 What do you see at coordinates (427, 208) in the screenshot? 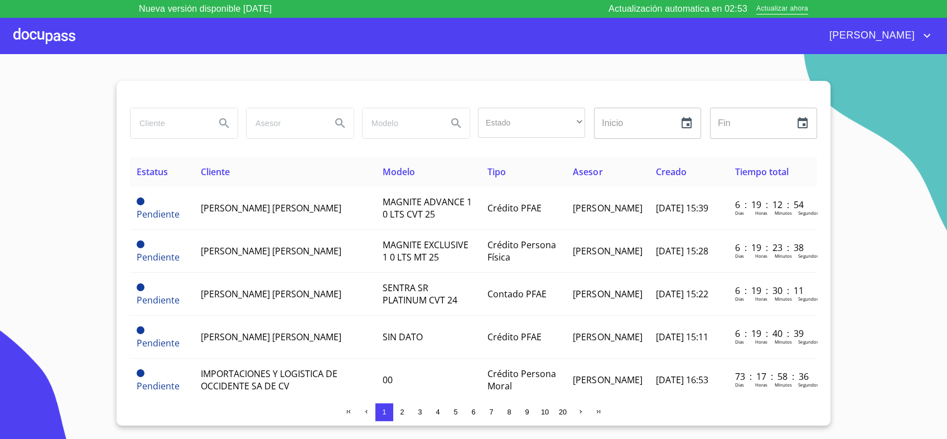
I see `span: MAGNITE ADVANCE 1 0 LTS CVT 25` at bounding box center [427, 208].